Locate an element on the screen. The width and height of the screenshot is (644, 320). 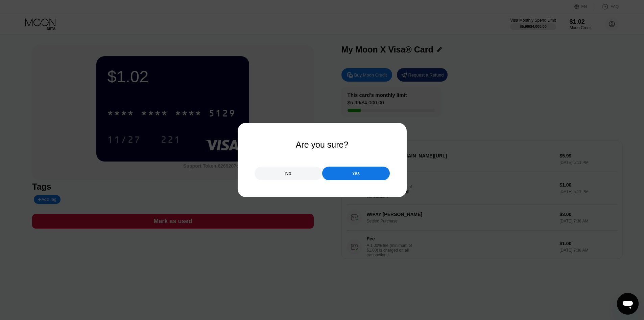
div: Are you sure? is located at coordinates (322, 145).